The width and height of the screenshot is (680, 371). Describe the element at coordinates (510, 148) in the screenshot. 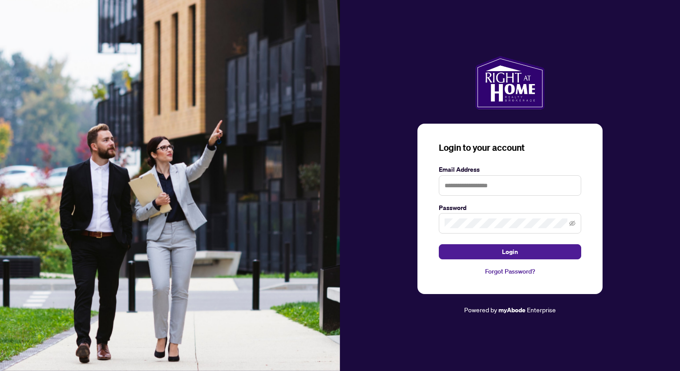

I see `h3: Login to your account` at that location.